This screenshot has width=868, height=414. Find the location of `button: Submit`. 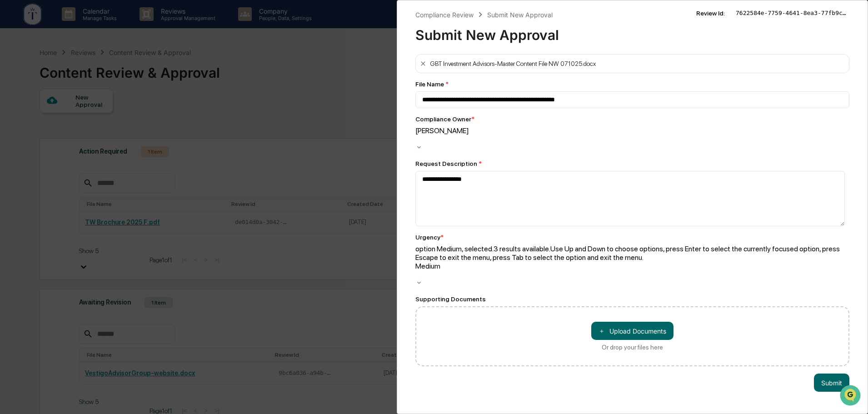

button: Submit is located at coordinates (832, 383).